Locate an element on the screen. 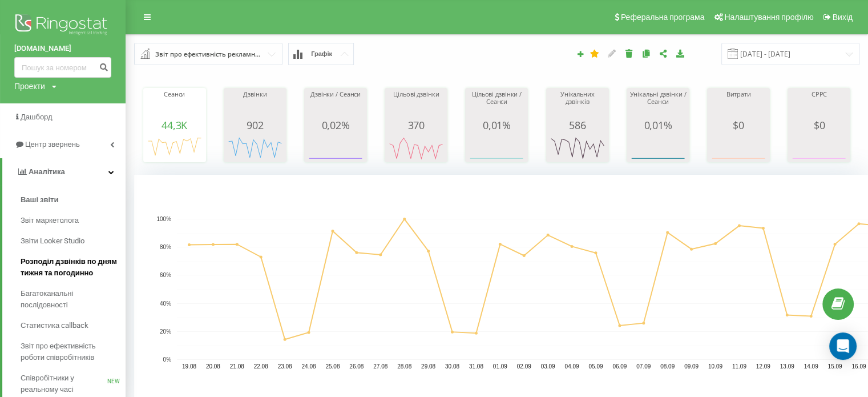 The height and width of the screenshot is (397, 868). div: 0,02% is located at coordinates (335, 125).